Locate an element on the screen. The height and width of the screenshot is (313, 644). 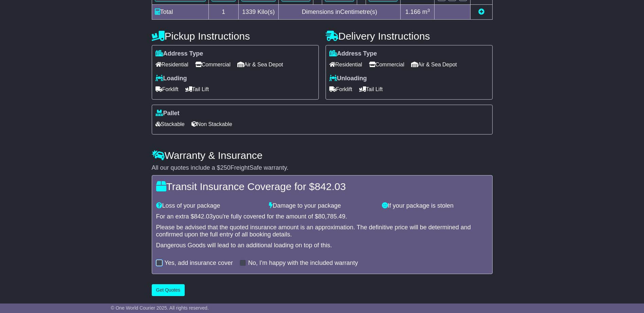
h4: Delivery Instructions is located at coordinates (409, 36).